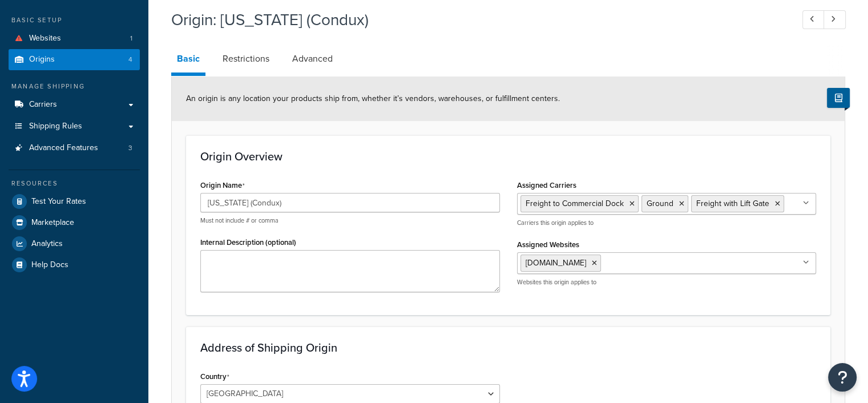 This screenshot has height=403, width=868. Describe the element at coordinates (75, 59) in the screenshot. I see `li: Origins` at that location.